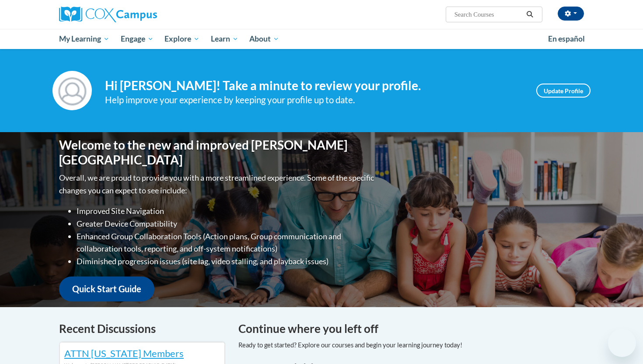 The width and height of the screenshot is (643, 364). Describe the element at coordinates (142, 14) in the screenshot. I see `a: Cox Campus` at that location.